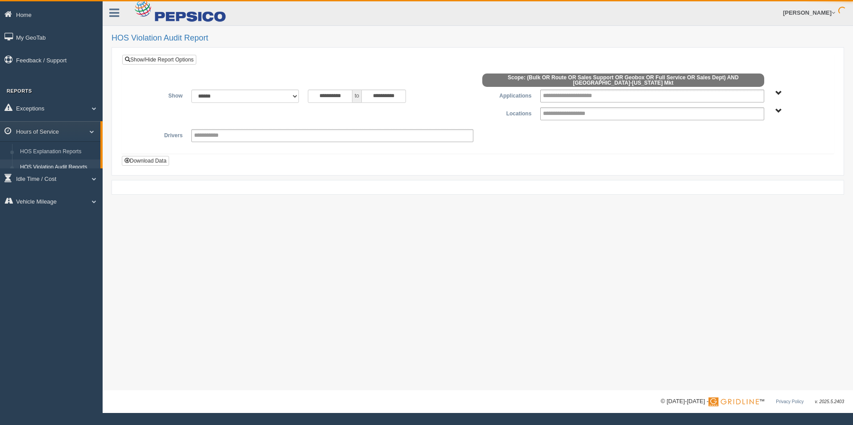  What do you see at coordinates (507, 95) in the screenshot?
I see `label: Applications` at bounding box center [507, 95].